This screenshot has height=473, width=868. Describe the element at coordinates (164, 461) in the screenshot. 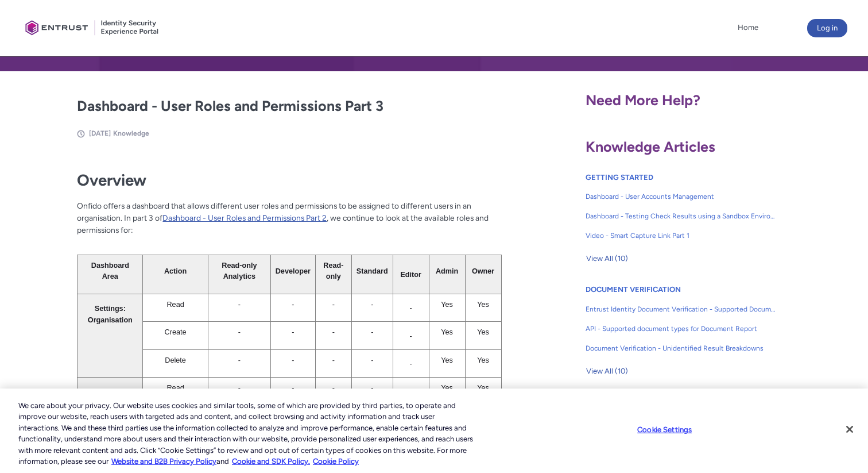

I see `a: More information about our cookie policy., opens in a new tab` at that location.